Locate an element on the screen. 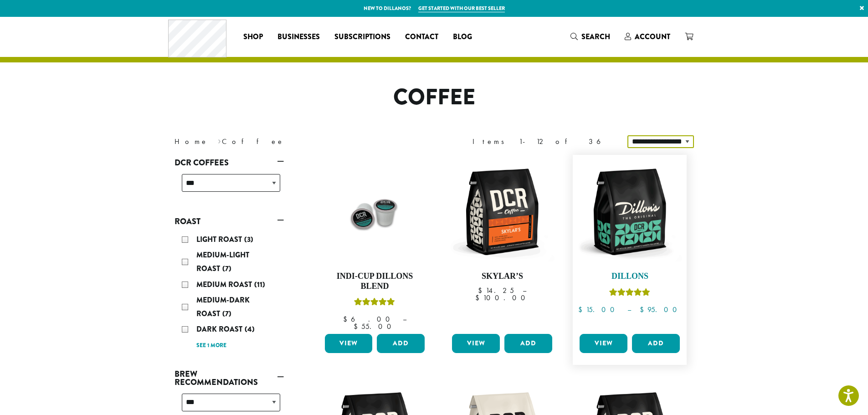 Image resolution: width=868 pixels, height=415 pixels. span: Shop is located at coordinates (253, 37).